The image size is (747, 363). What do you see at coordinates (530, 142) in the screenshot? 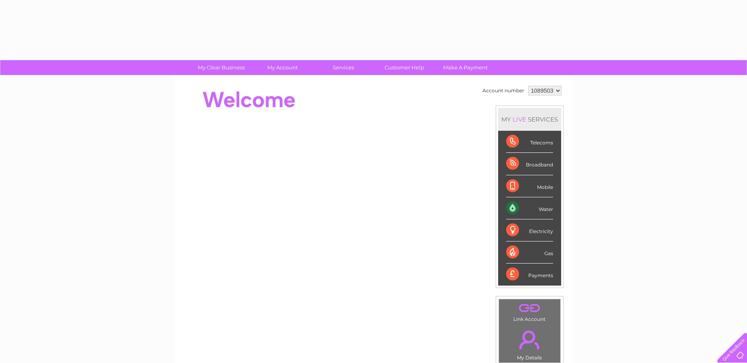
I see `div: Telecoms` at bounding box center [530, 142].